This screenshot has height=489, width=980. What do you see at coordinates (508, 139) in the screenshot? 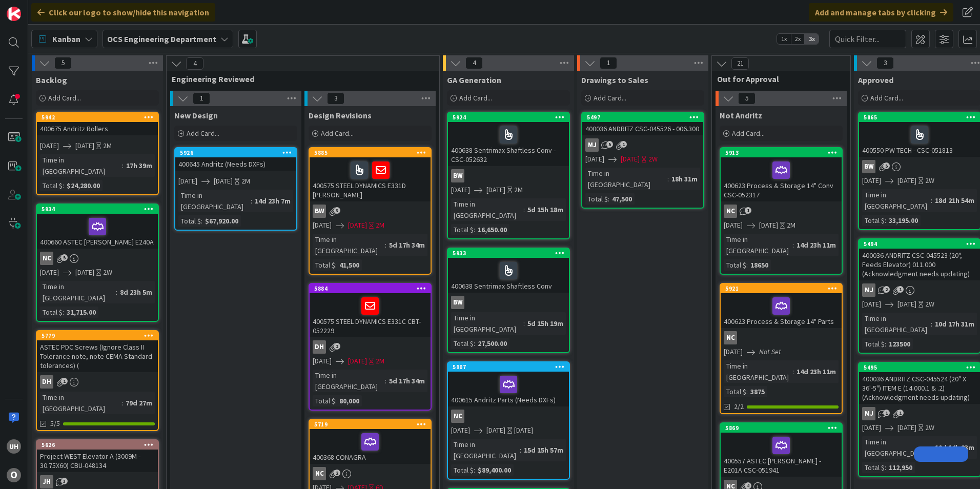
I see `div: 5924400638 Sentrimax Shaftless Conv - CSC-052632` at bounding box center [508, 139].